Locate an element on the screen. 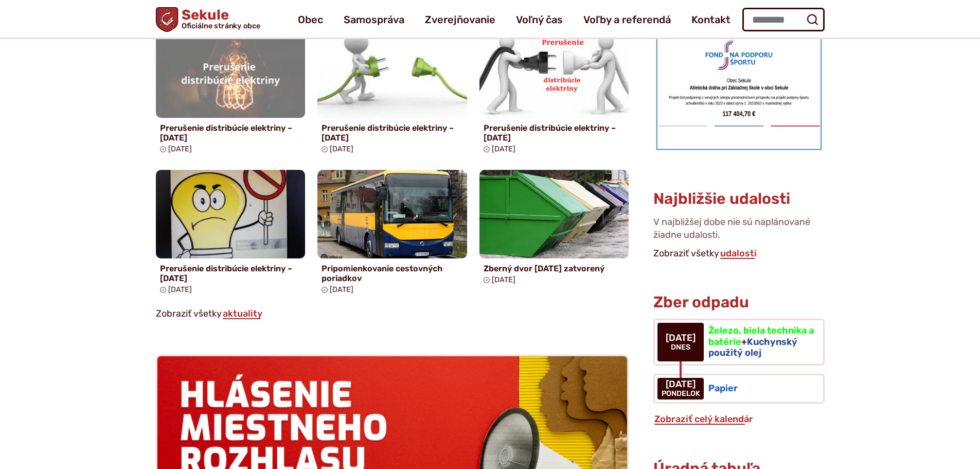 The width and height of the screenshot is (980, 469). span: Oficiálne stránky obce is located at coordinates (221, 25).